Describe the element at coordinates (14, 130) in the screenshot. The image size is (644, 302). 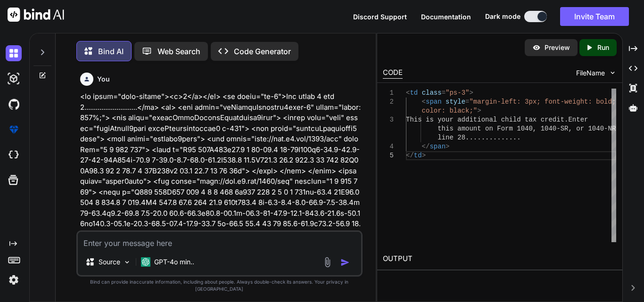
I see `img: premium` at that location.